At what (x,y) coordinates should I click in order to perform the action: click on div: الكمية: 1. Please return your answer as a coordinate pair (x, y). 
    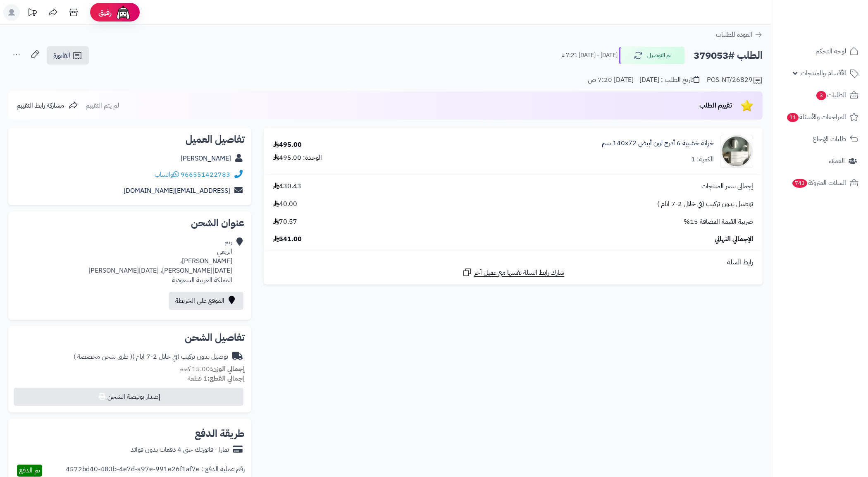
    Looking at the image, I should click on (702, 159).